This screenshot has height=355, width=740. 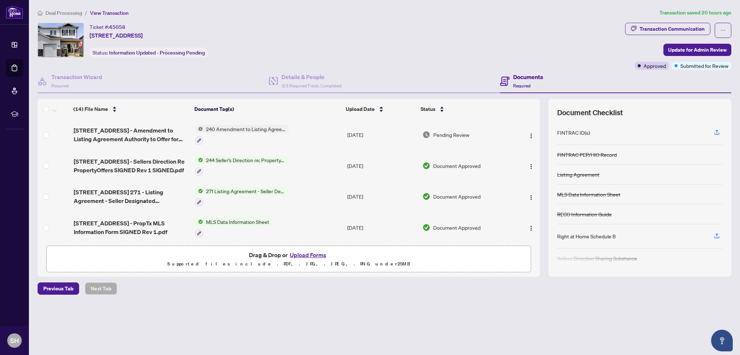 What do you see at coordinates (246, 160) in the screenshot?
I see `span: 244 Seller’s Direction re: Property/Offers` at bounding box center [246, 160].